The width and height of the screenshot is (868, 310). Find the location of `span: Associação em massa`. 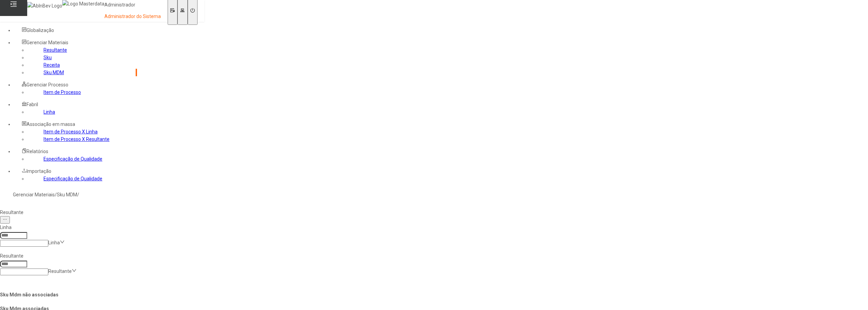

span: Associação em massa is located at coordinates (51, 124).